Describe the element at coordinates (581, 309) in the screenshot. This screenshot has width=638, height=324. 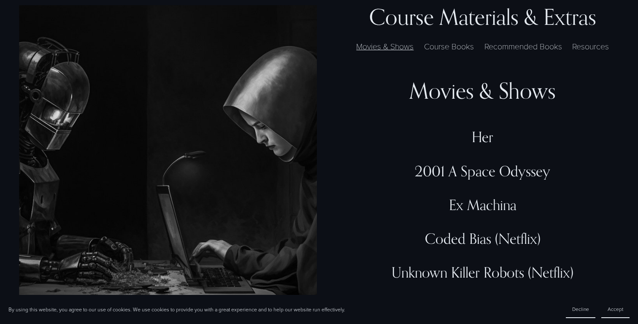
I see `button: Decline` at that location.